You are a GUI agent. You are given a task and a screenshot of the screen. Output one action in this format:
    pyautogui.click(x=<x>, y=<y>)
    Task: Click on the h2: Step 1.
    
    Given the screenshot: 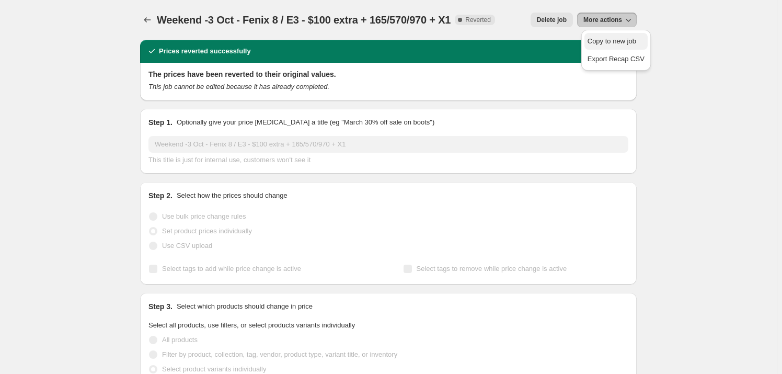 What is the action you would take?
    pyautogui.click(x=161, y=122)
    